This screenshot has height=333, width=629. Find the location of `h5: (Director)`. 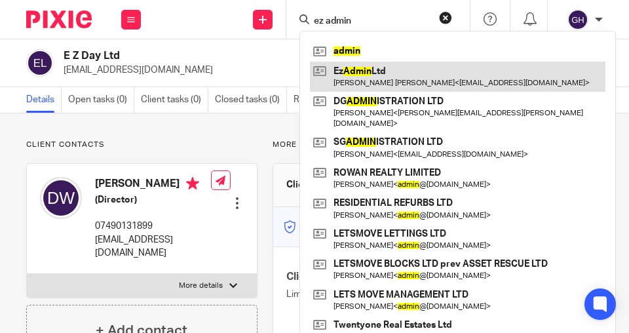

h5: (Director) is located at coordinates (153, 200).